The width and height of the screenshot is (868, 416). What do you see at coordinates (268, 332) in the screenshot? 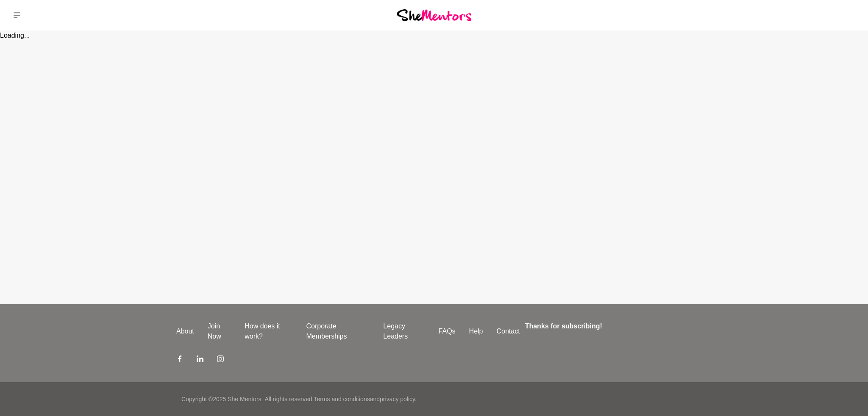
I see `a: How does it work?` at bounding box center [268, 332].